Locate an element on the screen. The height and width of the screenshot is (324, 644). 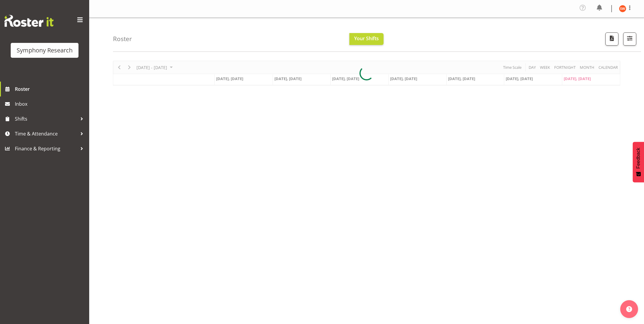
button: Filter Shifts is located at coordinates (630, 39).